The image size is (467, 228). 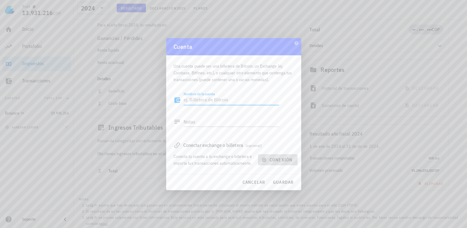 I want to click on div: Una cuenta puede ser una billetera de Bitcoin, un Exchange (ej. Coinbase, Bitfinex, etc.), o cual..., so click(x=234, y=71).